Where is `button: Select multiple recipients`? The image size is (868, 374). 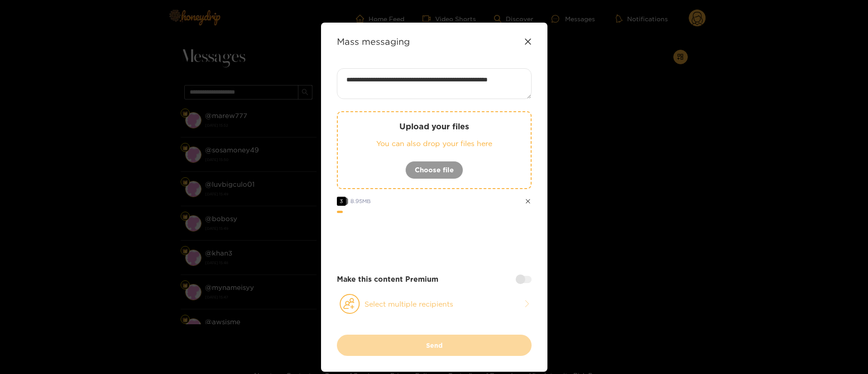
button: Select multiple recipients is located at coordinates (434, 304).